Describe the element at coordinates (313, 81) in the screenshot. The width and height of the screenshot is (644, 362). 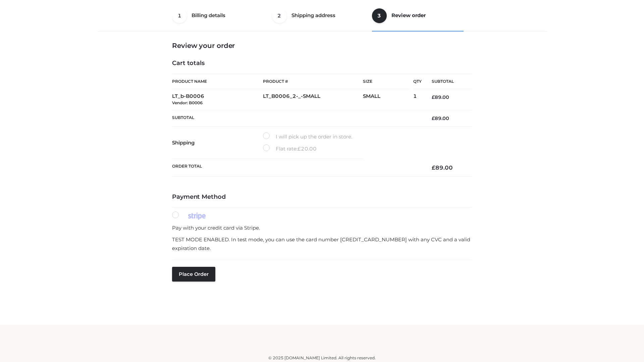
I see `th: Product #` at that location.